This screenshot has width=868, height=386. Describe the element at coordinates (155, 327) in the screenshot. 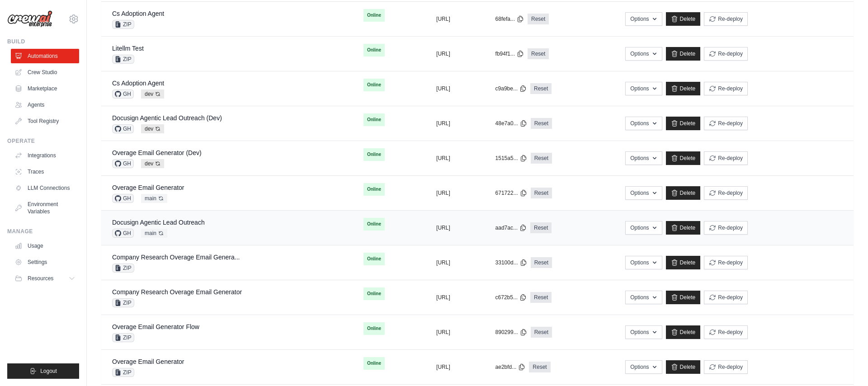

I see `a: Overage Email Generator Flow` at that location.